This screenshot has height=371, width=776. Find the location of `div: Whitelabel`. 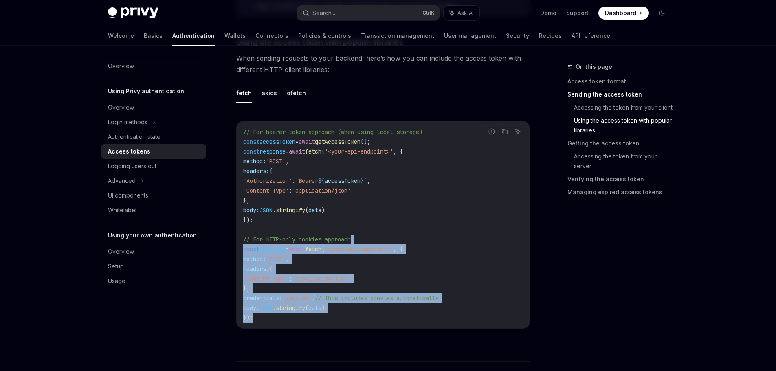

div: Whitelabel is located at coordinates (122, 210).